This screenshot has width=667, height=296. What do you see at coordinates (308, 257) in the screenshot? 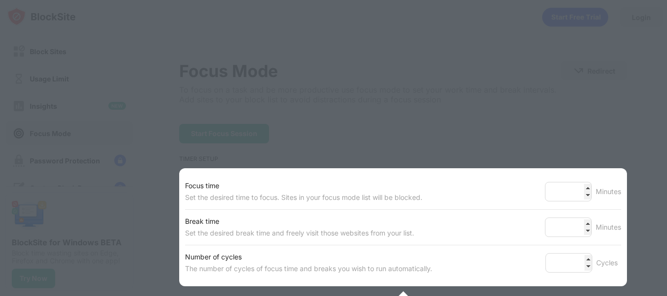
I see `div: Number of cycles` at bounding box center [308, 257].